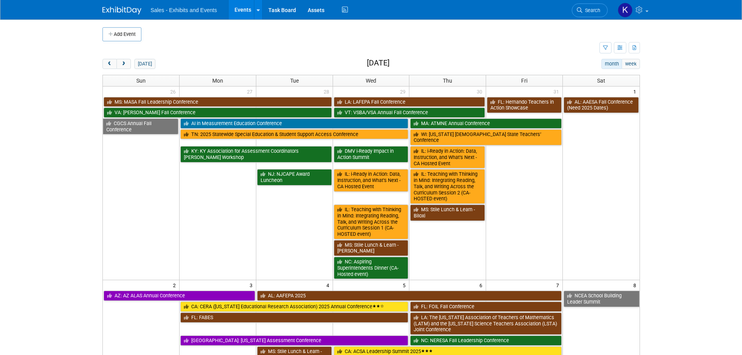 This screenshot has height=355, width=742. I want to click on span: 30, so click(481, 91).